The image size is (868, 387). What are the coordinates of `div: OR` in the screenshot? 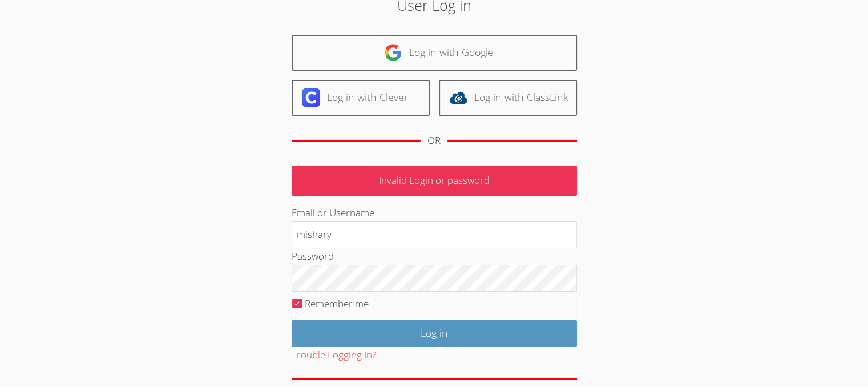 It's located at (434, 140).